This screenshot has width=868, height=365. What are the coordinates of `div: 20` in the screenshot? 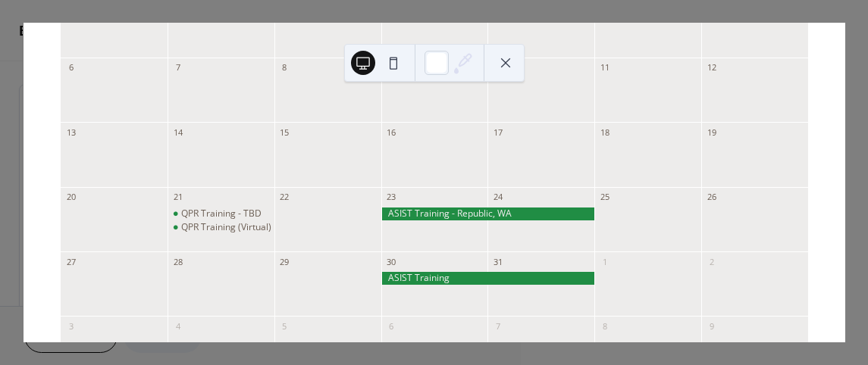 It's located at (71, 197).